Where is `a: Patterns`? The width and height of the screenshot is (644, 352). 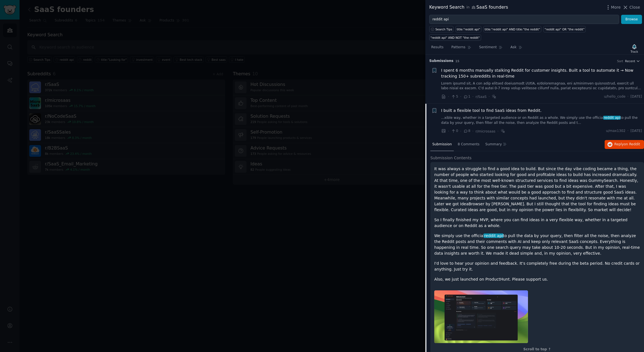
a: Patterns is located at coordinates (461, 49).